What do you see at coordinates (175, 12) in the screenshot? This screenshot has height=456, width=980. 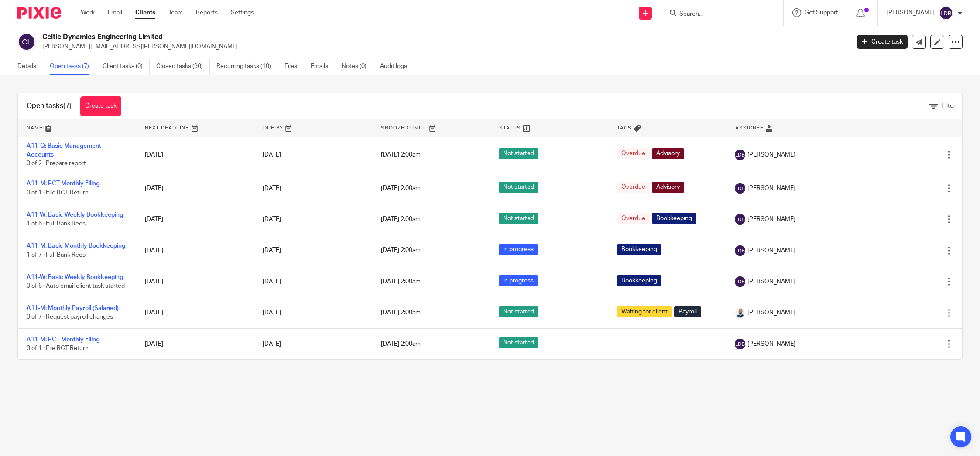 I see `a: Team` at bounding box center [175, 12].